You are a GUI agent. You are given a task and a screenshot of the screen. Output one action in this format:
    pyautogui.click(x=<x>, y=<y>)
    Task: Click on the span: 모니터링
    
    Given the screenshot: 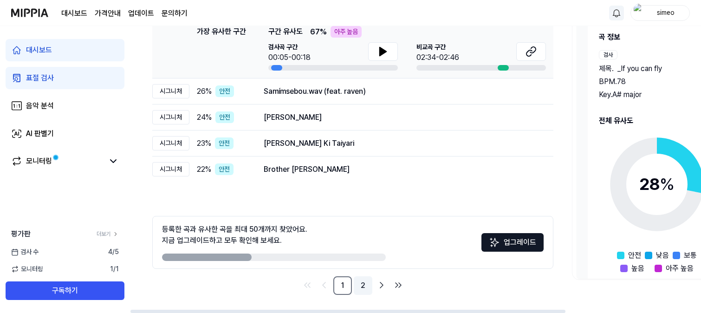 What is the action you would take?
    pyautogui.click(x=27, y=269)
    